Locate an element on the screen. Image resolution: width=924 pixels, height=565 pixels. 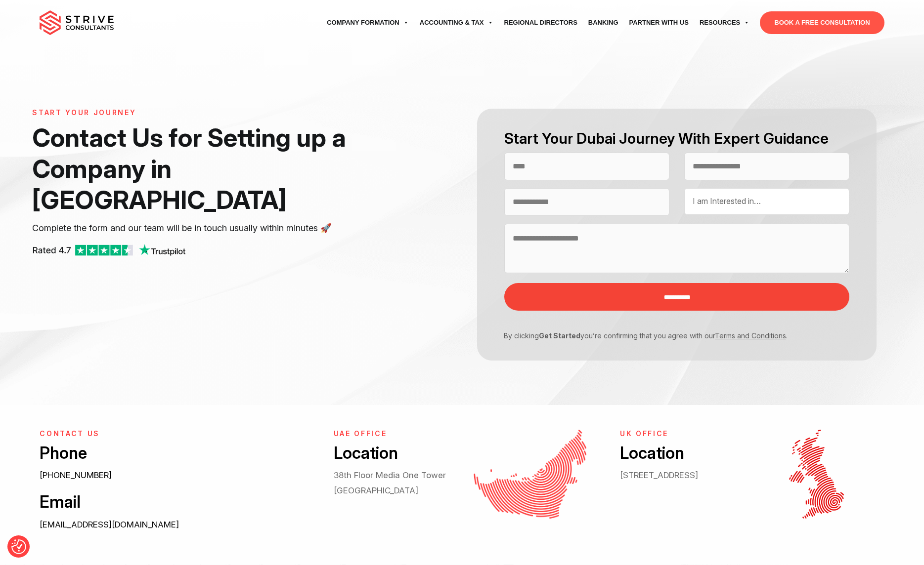
h2: Start Your Dubai Journey With Expert Guidance is located at coordinates (677, 139).